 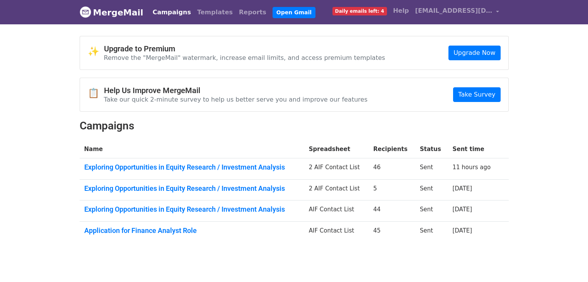 I want to click on a: Templates, so click(x=215, y=12).